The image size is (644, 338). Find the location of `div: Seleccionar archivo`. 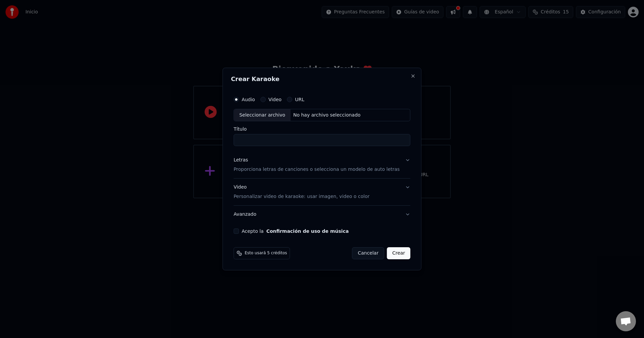

div: Seleccionar archivo is located at coordinates (262, 115).